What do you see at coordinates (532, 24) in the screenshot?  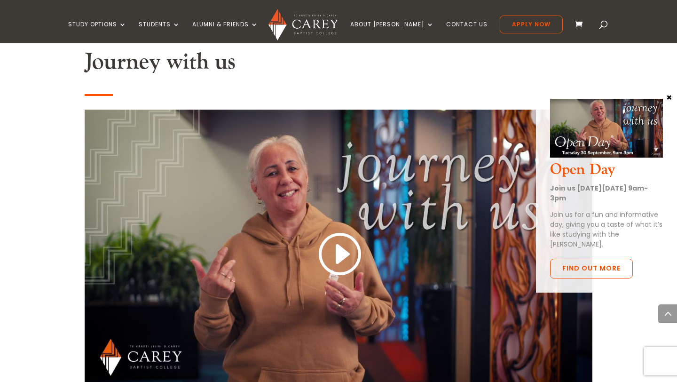 I see `a: Apply Now` at bounding box center [532, 24].